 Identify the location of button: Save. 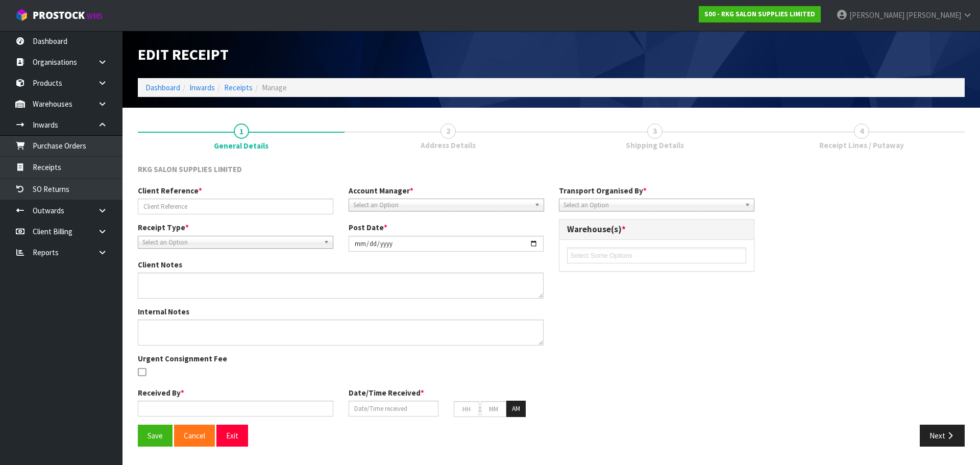
(155, 435).